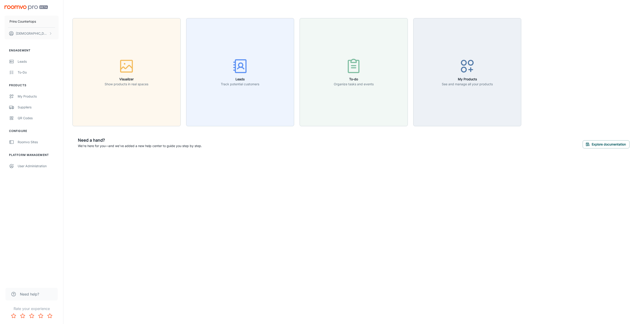 This screenshot has height=324, width=644. Describe the element at coordinates (38, 72) in the screenshot. I see `div: To-do` at that location.